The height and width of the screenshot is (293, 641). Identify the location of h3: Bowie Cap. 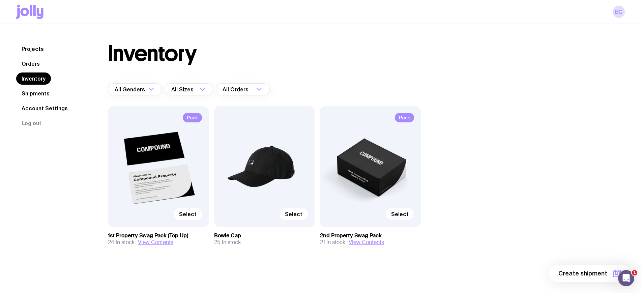
(264, 236).